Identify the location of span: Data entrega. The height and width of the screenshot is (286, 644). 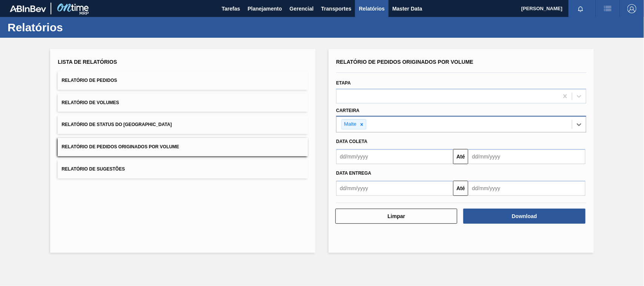
(354, 173).